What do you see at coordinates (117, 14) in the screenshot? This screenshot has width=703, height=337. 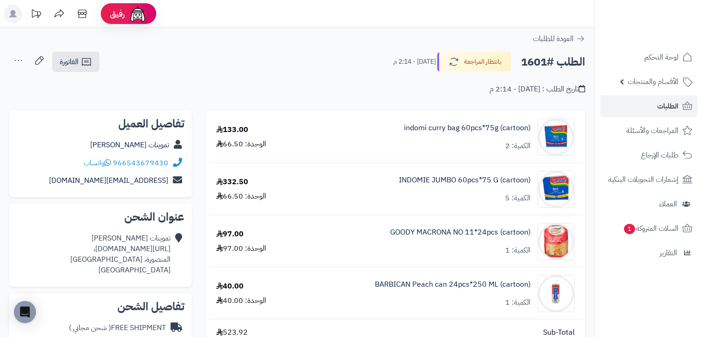 I see `span: رفيق` at bounding box center [117, 14].